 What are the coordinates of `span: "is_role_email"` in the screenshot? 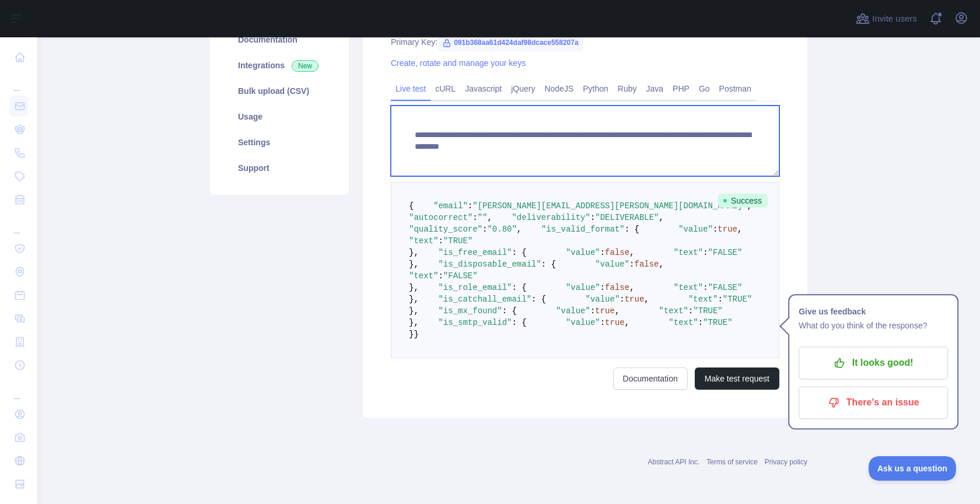 It's located at (475, 287).